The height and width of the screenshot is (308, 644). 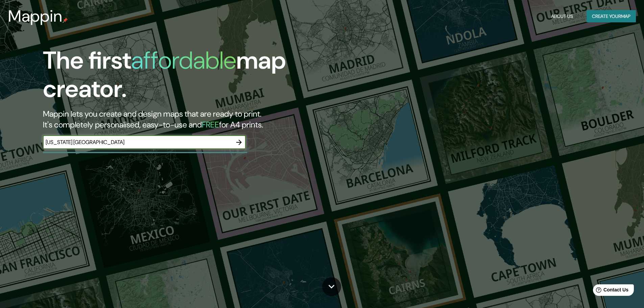 What do you see at coordinates (138, 142) in the screenshot?
I see `input: Choose your favourite place` at bounding box center [138, 142].